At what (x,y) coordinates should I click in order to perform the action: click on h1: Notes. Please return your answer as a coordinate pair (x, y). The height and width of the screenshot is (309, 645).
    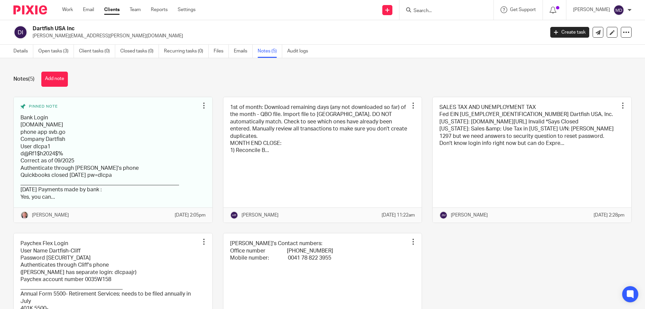
    Looking at the image, I should click on (24, 79).